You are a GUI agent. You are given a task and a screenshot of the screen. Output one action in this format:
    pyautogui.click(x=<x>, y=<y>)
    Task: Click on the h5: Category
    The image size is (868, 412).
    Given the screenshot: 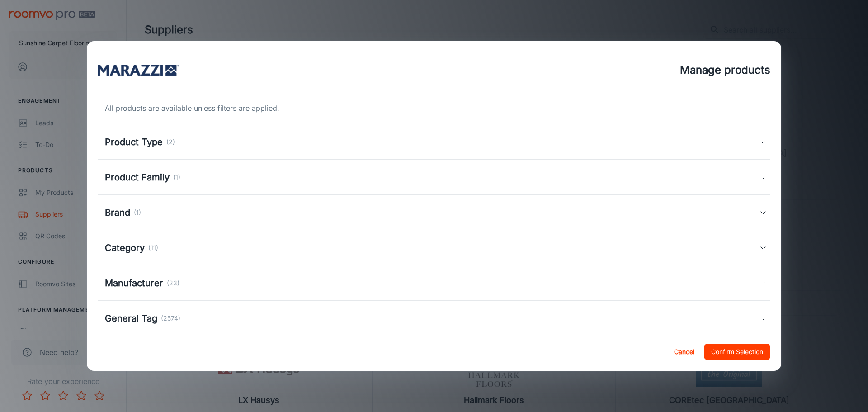 What is the action you would take?
    pyautogui.click(x=125, y=248)
    